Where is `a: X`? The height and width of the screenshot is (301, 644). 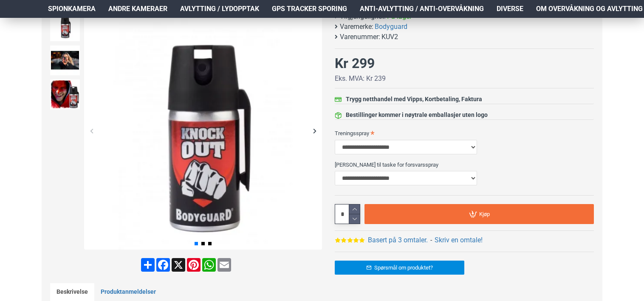 a: X is located at coordinates (179, 265).